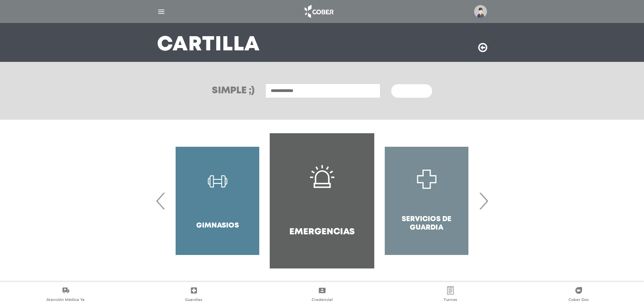  Describe the element at coordinates (322, 232) in the screenshot. I see `h4: Emergencias` at that location.